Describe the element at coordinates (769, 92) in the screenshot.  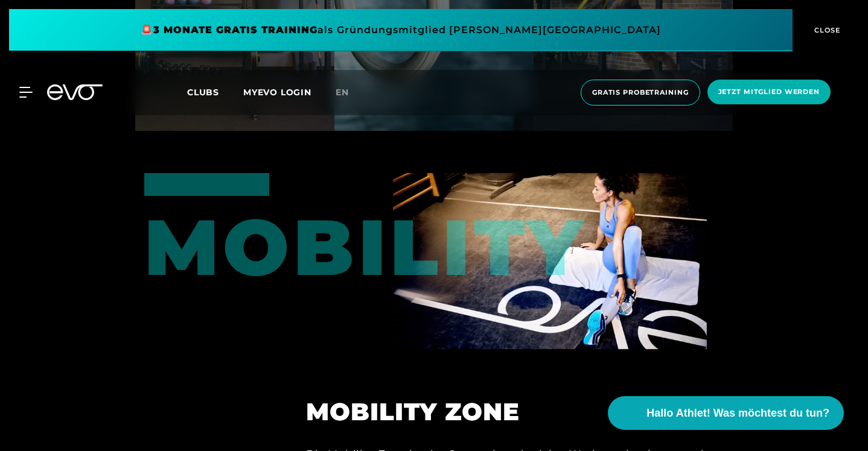
I see `span: Jetzt Mitglied werden` at that location.